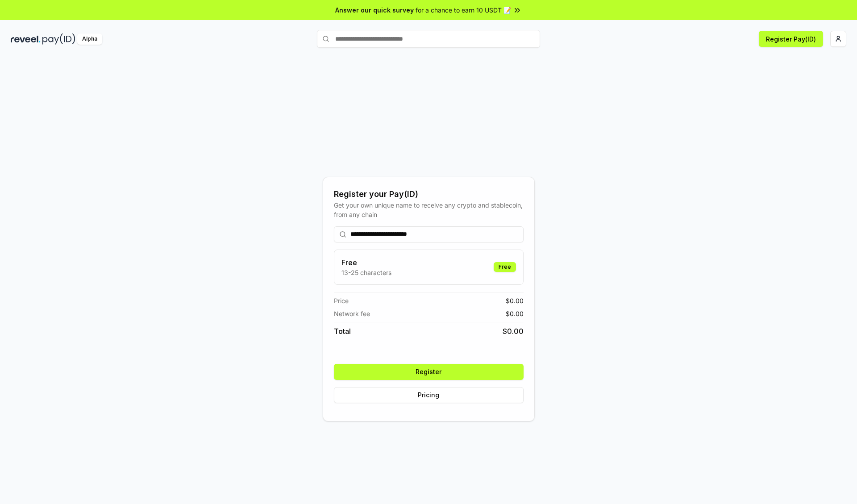 This screenshot has height=504, width=857. What do you see at coordinates (463, 10) in the screenshot?
I see `span: for a chance to earn 10 USDT 📝` at bounding box center [463, 10].